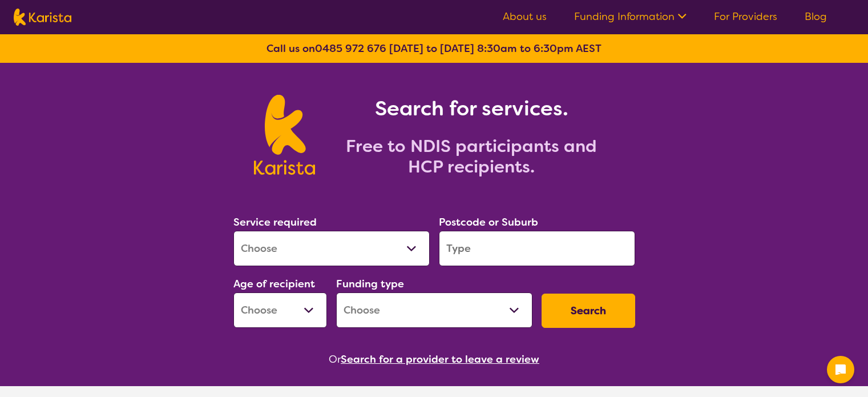 Image resolution: width=868 pixels, height=397 pixels. Describe the element at coordinates (524, 16) in the screenshot. I see `a: About us` at that location.